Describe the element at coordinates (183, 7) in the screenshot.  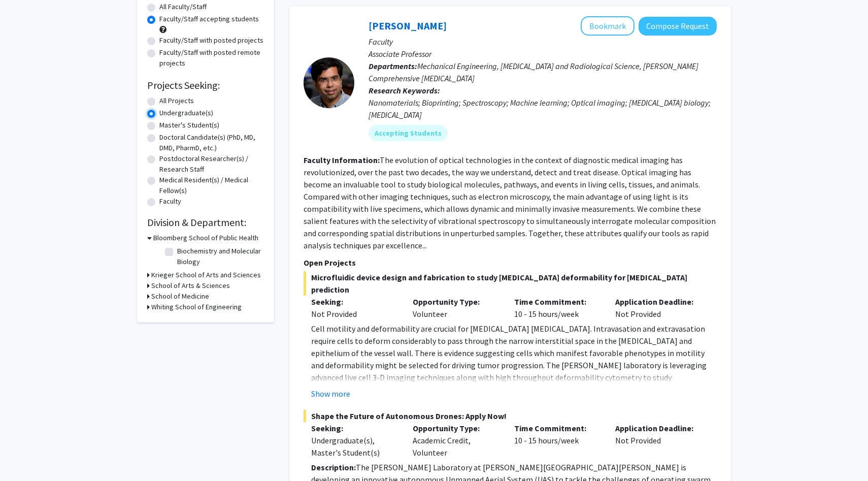
I see `label: All Faculty/Staff` at that location.